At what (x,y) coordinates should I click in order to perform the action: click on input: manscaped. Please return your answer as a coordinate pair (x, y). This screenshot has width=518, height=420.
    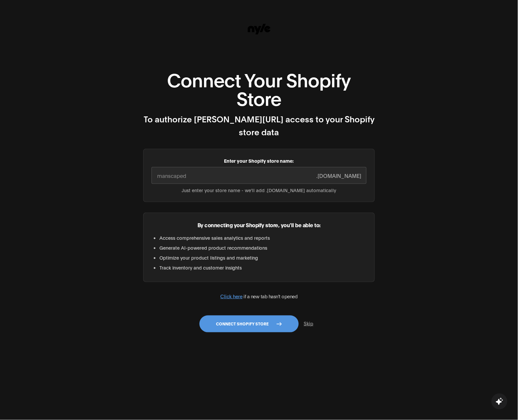
    Looking at the image, I should click on (259, 175).